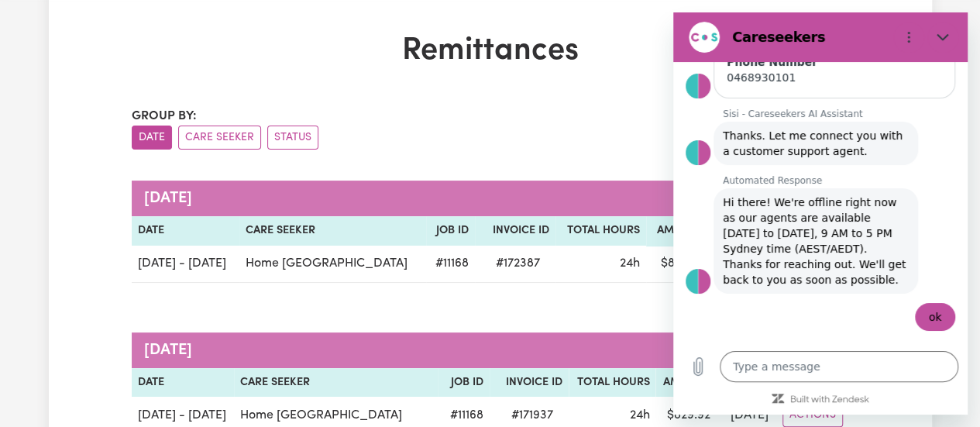 The width and height of the screenshot is (980, 427). I want to click on button: sort invoices by paid status, so click(293, 137).